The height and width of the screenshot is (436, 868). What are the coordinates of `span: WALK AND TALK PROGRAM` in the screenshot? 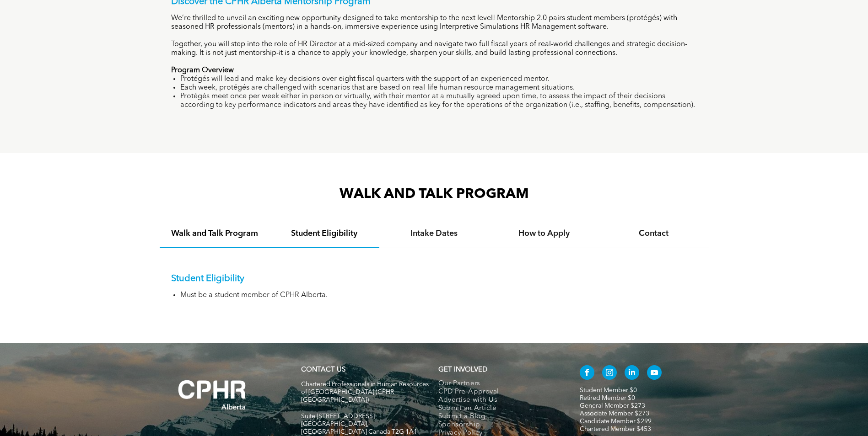 It's located at (434, 194).